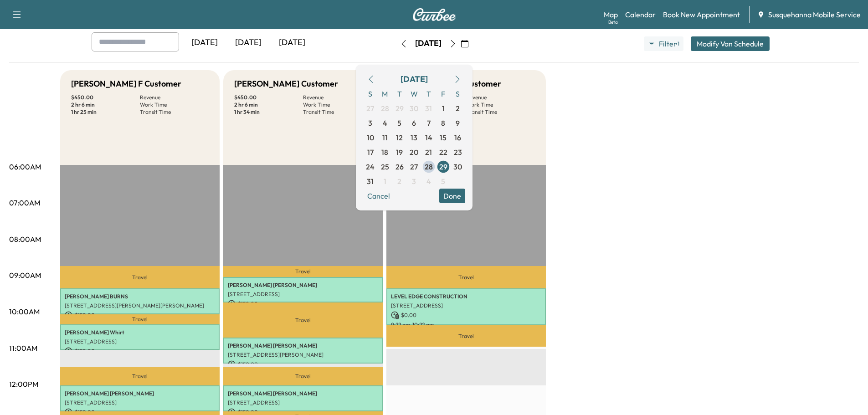 Image resolution: width=868 pixels, height=415 pixels. What do you see at coordinates (399, 153) in the screenshot?
I see `span: 19` at bounding box center [399, 153].